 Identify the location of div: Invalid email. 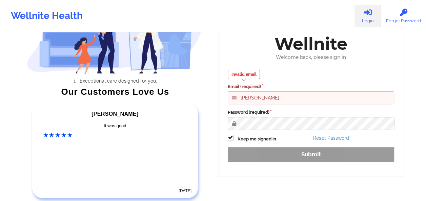
(244, 75).